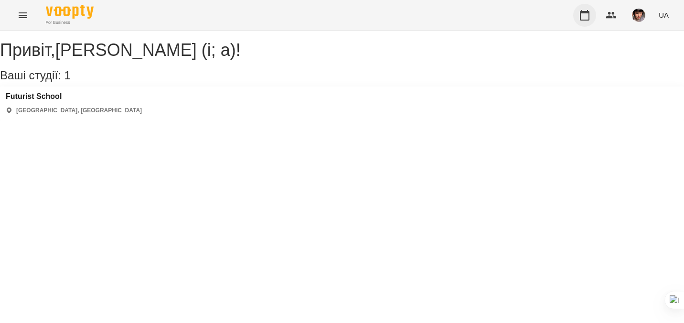  I want to click on span: 1, so click(67, 75).